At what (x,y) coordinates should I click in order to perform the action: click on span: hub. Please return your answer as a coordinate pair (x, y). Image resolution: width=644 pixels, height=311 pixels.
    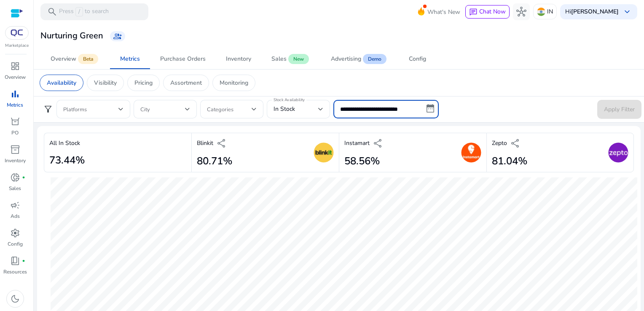
    Looking at the image, I should click on (521, 12).